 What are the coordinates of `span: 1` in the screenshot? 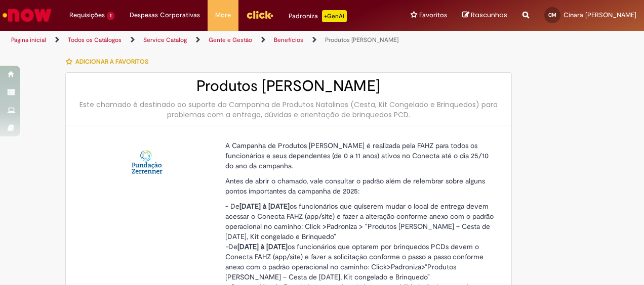 It's located at (110, 16).